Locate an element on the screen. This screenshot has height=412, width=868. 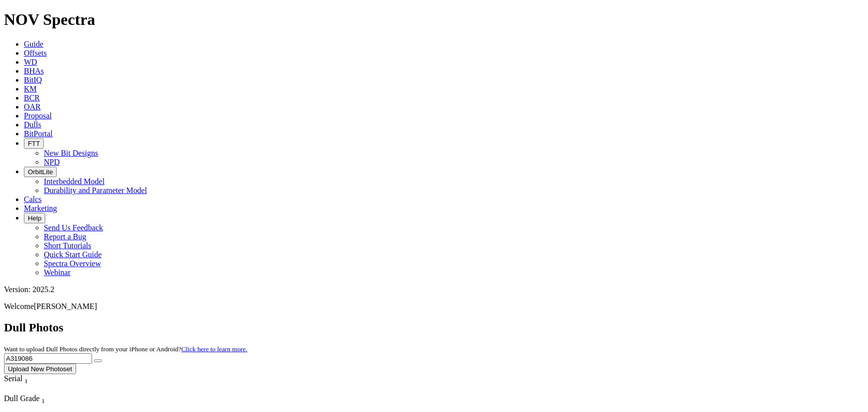
span: Guide is located at coordinates (33, 44).